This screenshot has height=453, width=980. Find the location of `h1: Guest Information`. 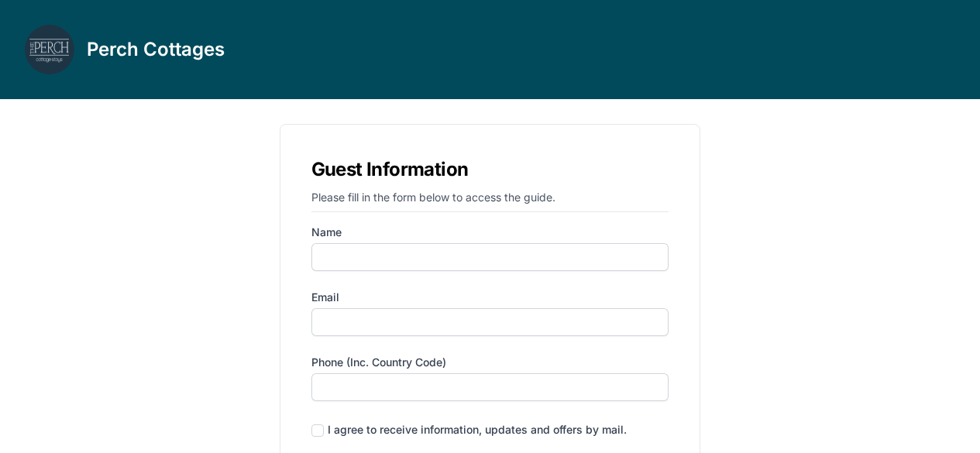

h1: Guest Information is located at coordinates (490, 170).